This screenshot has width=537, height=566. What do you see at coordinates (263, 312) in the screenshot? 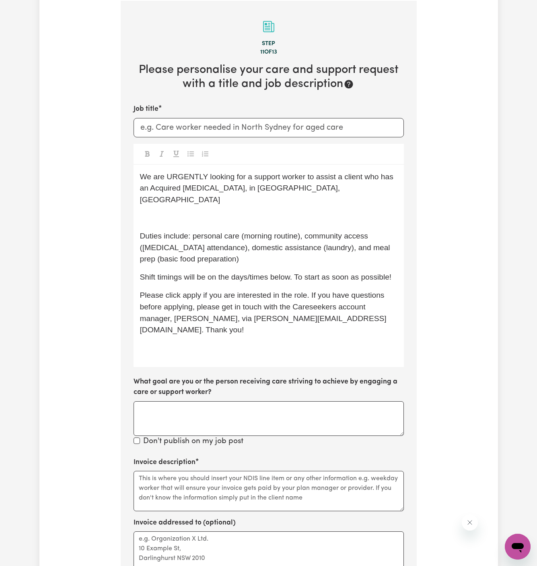
I see `span: Please click apply if you are interested in the role. If you have questions before applying, plea...` at bounding box center [263, 312].